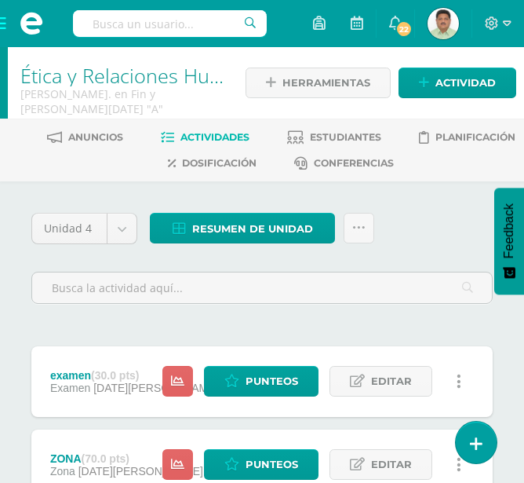  I want to click on strong: (70.0 pts), so click(105, 458).